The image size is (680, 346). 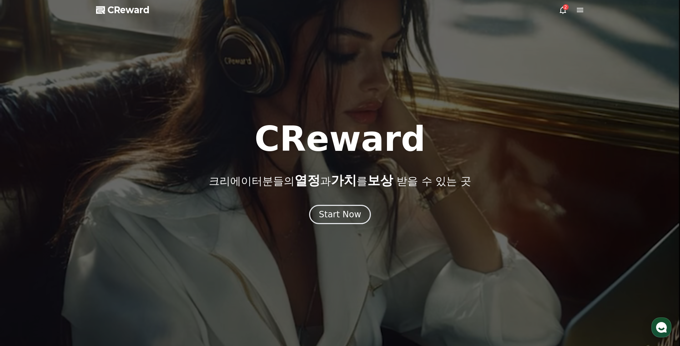 What do you see at coordinates (25, 240) in the screenshot?
I see `span: 홈` at bounding box center [25, 240].